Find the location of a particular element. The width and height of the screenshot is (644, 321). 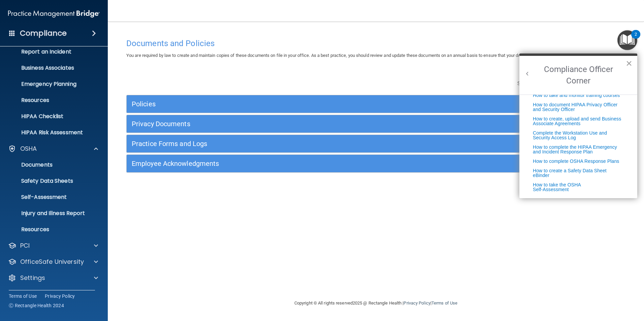

a: OfficeSafe University is located at coordinates (53, 262).